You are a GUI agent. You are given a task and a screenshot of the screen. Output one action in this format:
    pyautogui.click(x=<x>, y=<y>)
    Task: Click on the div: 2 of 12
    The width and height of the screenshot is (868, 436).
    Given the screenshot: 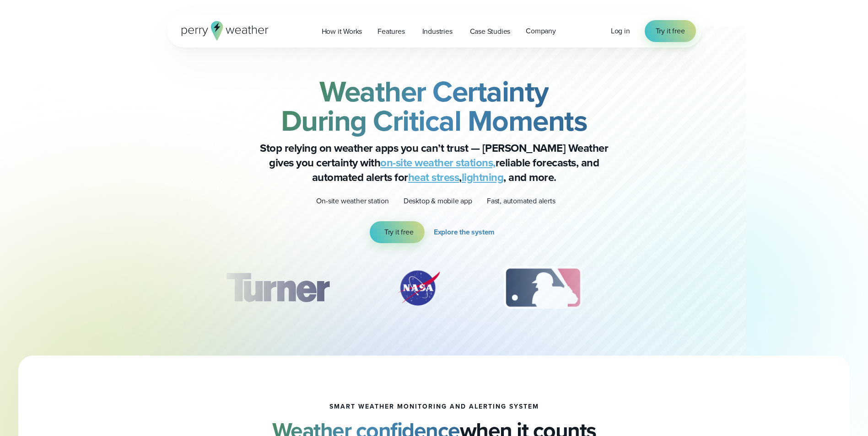 What is the action you would take?
    pyautogui.click(x=418, y=288)
    